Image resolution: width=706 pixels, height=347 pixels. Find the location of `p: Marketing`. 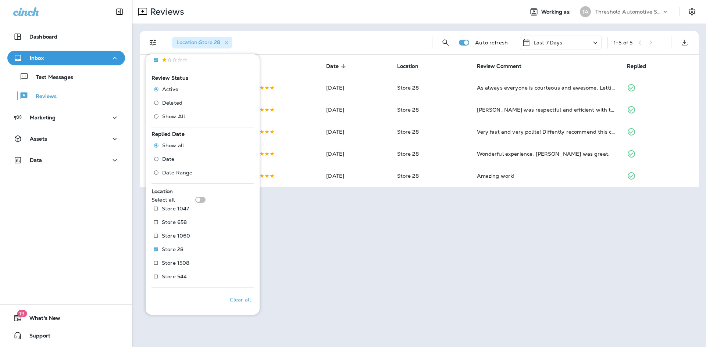

p: Marketing is located at coordinates (43, 118).